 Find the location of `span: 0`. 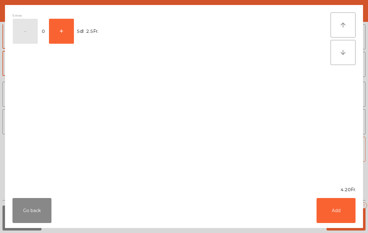

span: 0 is located at coordinates (43, 31).